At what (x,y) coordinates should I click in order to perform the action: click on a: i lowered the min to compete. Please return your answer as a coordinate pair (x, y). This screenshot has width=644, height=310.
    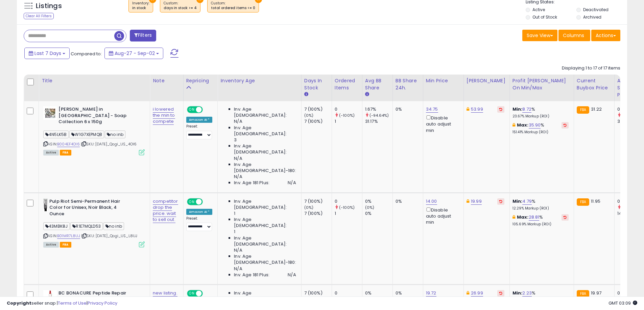
    Looking at the image, I should click on (164, 115).